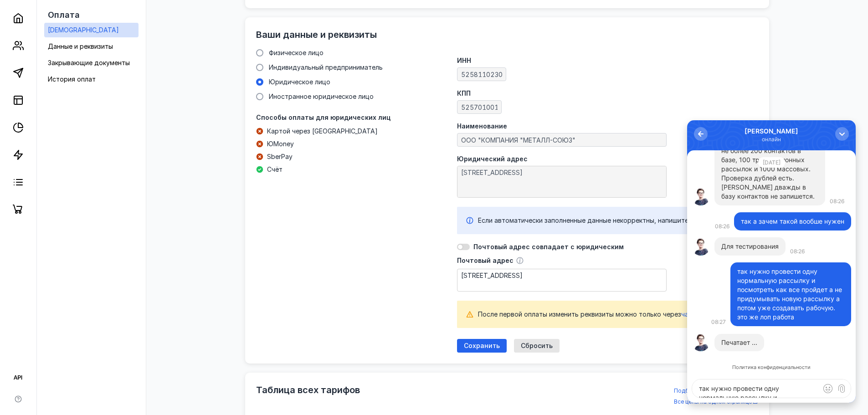  I want to click on span: Наименование, so click(482, 126).